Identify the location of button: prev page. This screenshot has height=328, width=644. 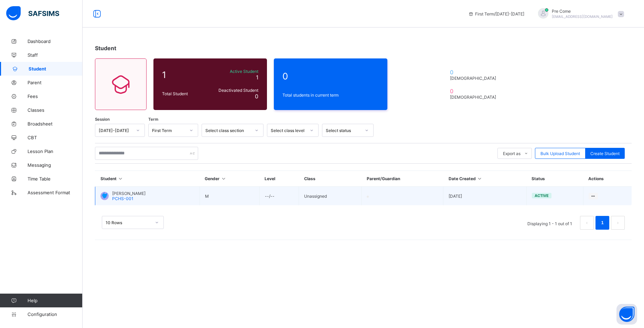
(587, 223).